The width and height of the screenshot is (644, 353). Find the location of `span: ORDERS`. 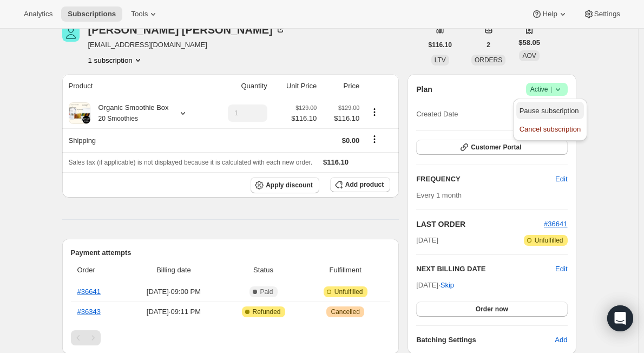

span: ORDERS is located at coordinates (488, 60).